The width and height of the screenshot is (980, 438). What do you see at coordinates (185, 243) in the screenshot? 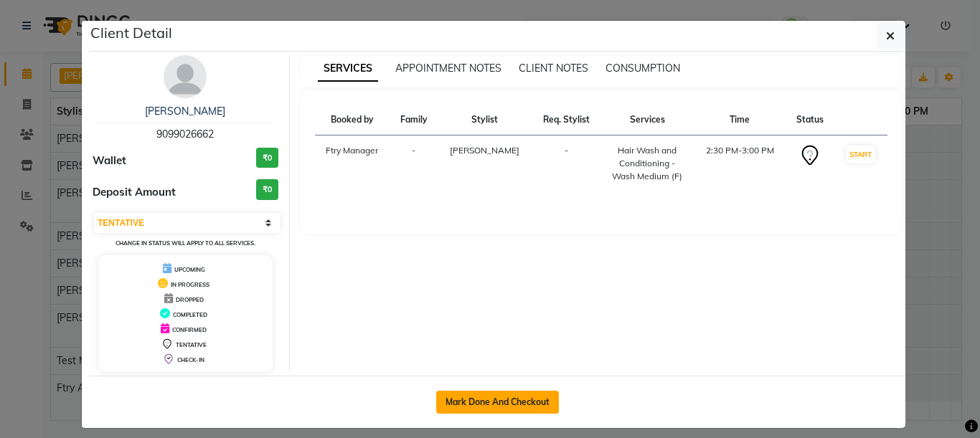
I see `small: Change in status will apply to all services.` at bounding box center [185, 243].